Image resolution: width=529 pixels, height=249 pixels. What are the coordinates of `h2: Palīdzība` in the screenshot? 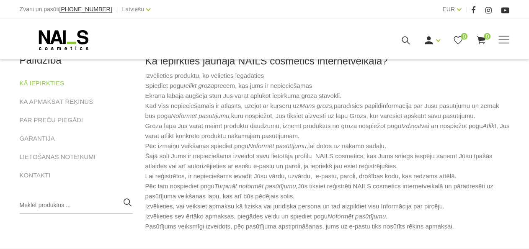 It's located at (76, 60).